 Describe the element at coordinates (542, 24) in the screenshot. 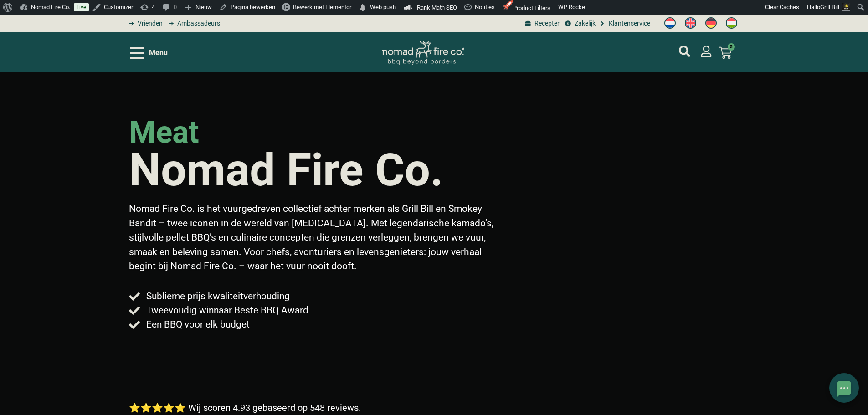

I see `a: BBQ recepten` at that location.